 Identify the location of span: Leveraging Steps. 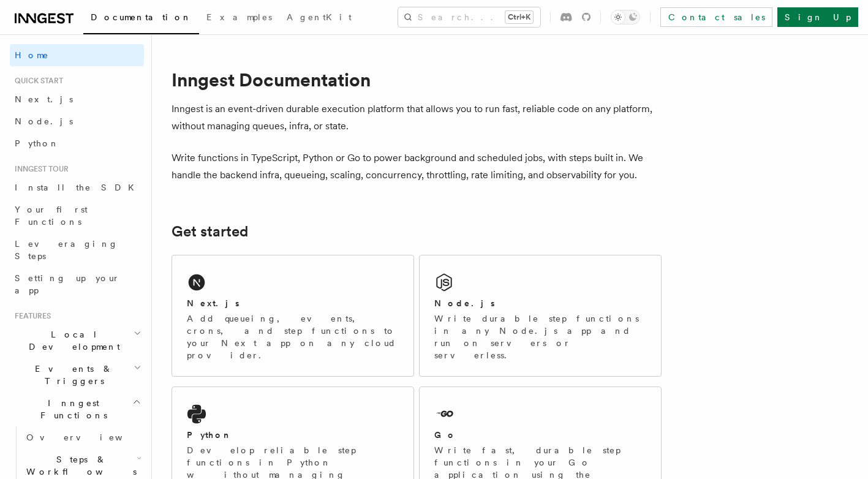
(66, 250).